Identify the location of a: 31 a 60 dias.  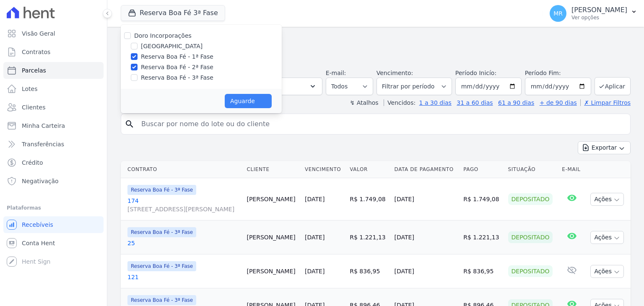
(475, 103).